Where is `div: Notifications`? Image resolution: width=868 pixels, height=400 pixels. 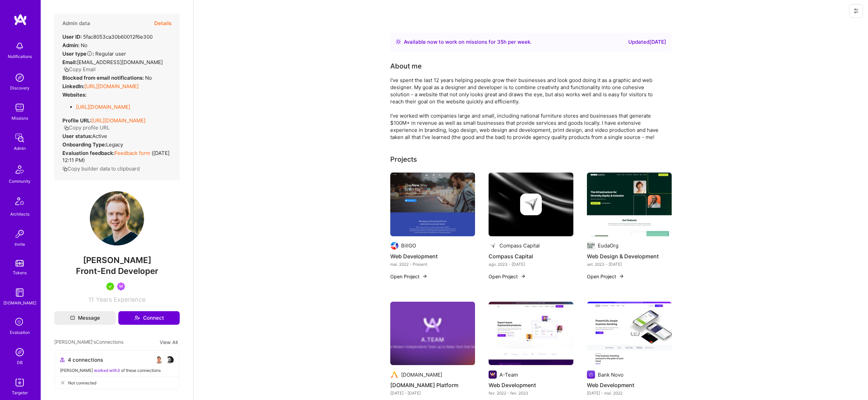 div: Notifications is located at coordinates (20, 56).